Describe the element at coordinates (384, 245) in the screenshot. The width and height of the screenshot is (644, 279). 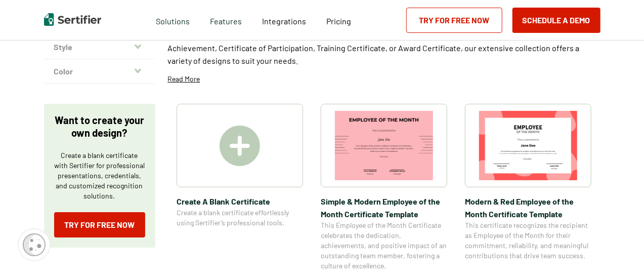
I see `span: This Employee of the Month Certificate celebrates the dedication, achievements, and positive impa...` at that location.